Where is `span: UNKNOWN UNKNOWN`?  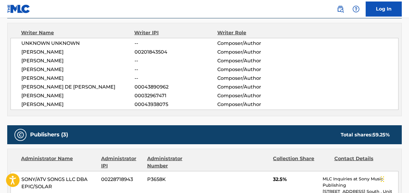
span: UNKNOWN UNKNOWN is located at coordinates (78, 43).